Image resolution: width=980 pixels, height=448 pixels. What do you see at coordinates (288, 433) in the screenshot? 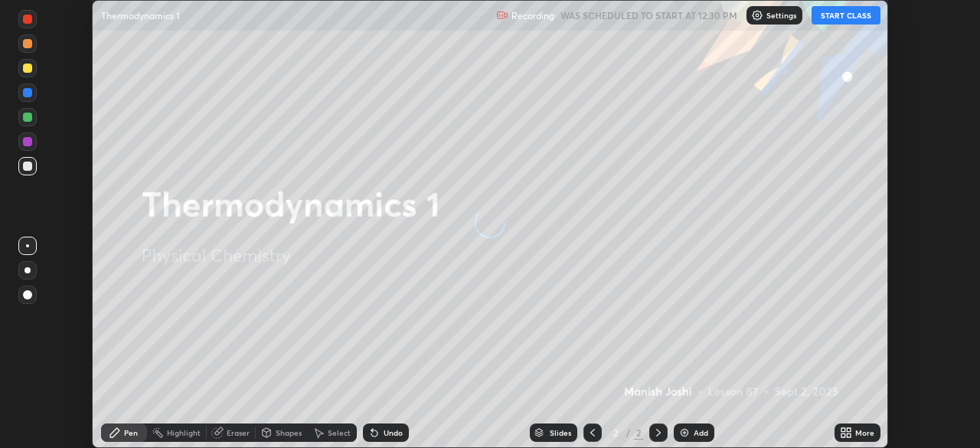
I see `div: Shapes` at bounding box center [288, 433].